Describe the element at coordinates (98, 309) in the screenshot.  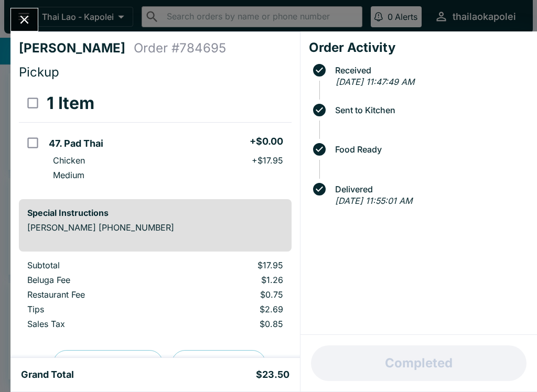
I see `p: Tips` at that location.